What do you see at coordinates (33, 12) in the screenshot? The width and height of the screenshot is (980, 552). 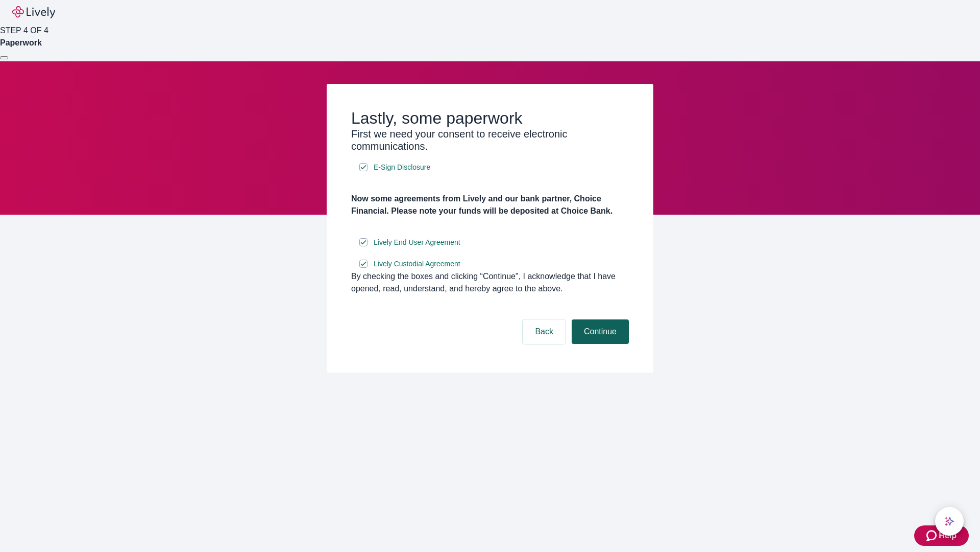 I see `img: Lively` at bounding box center [33, 12].